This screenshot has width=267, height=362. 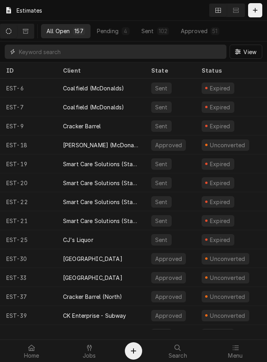 I want to click on a: Search, so click(x=178, y=350).